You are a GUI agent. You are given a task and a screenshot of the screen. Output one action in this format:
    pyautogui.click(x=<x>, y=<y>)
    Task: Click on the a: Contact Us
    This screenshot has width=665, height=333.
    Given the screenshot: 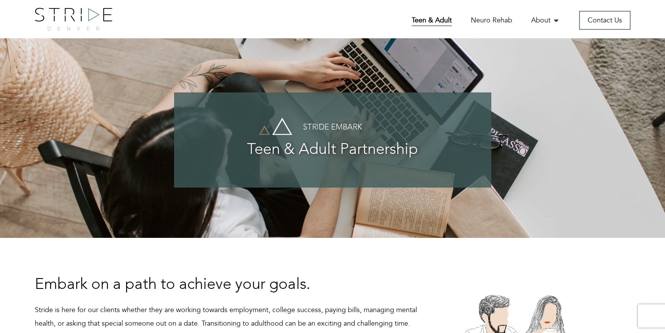 What is the action you would take?
    pyautogui.click(x=604, y=20)
    